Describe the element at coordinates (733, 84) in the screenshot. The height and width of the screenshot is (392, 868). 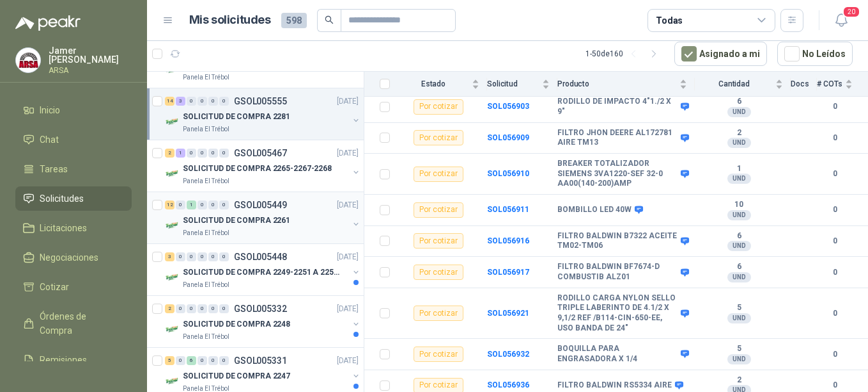
I see `span: Cantidad` at that location.